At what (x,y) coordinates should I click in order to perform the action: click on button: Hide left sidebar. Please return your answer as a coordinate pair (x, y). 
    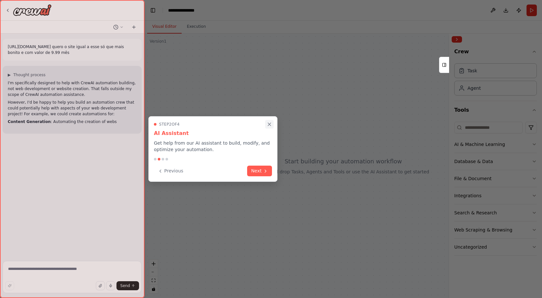
    Looking at the image, I should click on (153, 10).